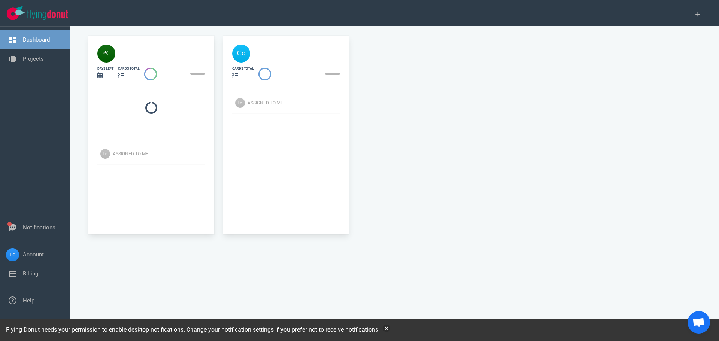 The width and height of the screenshot is (719, 341). Describe the element at coordinates (282, 330) in the screenshot. I see `span: . Change your if you prefer not to receive notifications.` at that location.